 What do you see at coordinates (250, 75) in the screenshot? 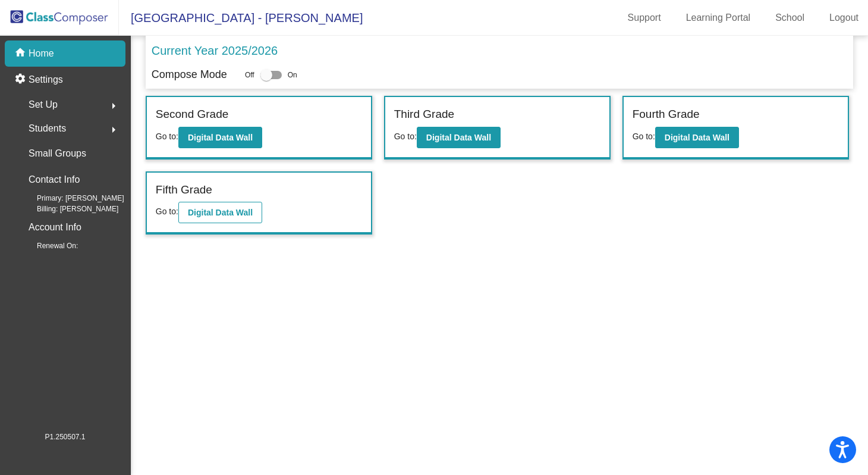
I see `span: Off` at bounding box center [250, 75].